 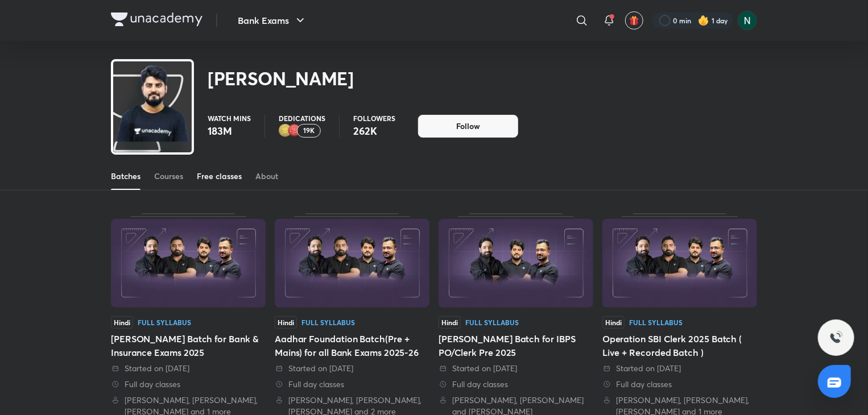 What do you see at coordinates (126, 176) in the screenshot?
I see `a: Batches` at bounding box center [126, 176].